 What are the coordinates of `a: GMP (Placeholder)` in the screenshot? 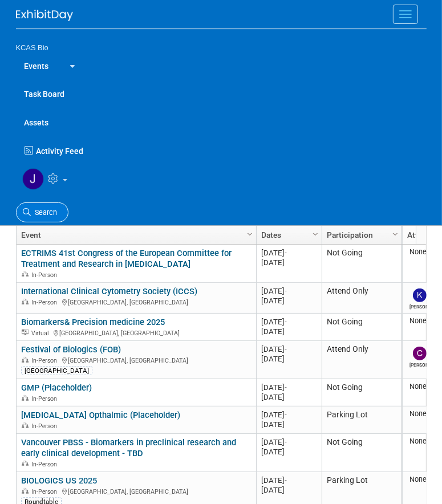 It's located at (57, 388).